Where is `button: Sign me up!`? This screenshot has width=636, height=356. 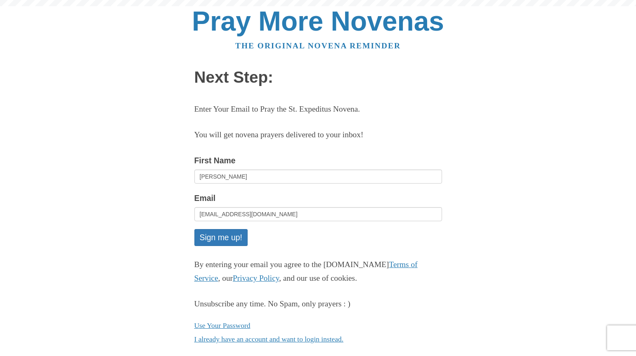
button: Sign me up! is located at coordinates (221, 237).